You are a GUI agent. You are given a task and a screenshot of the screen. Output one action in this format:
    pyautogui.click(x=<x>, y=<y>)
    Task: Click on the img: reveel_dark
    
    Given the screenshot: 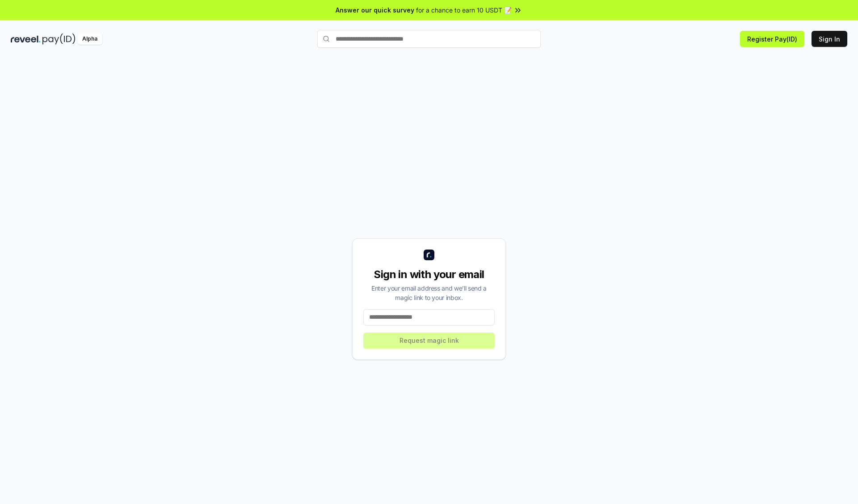 What is the action you would take?
    pyautogui.click(x=25, y=39)
    